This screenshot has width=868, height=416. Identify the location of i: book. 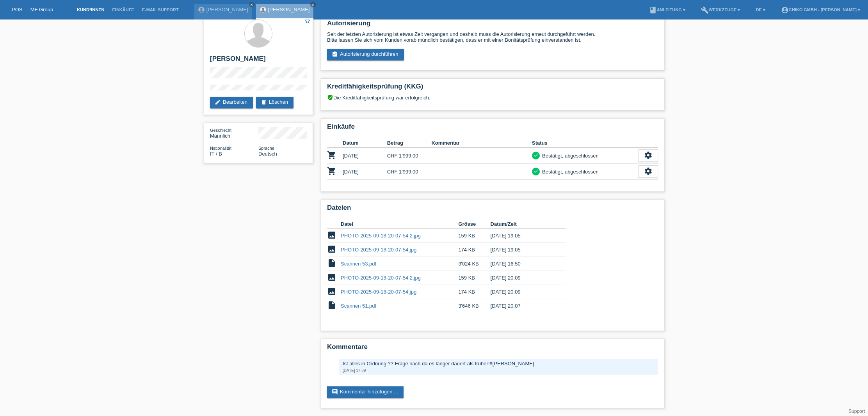
(653, 10).